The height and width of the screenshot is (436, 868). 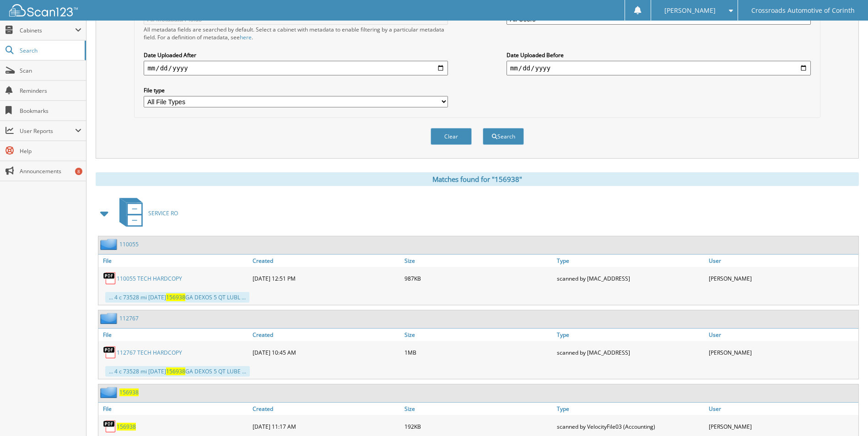 I want to click on button: Search, so click(x=504, y=136).